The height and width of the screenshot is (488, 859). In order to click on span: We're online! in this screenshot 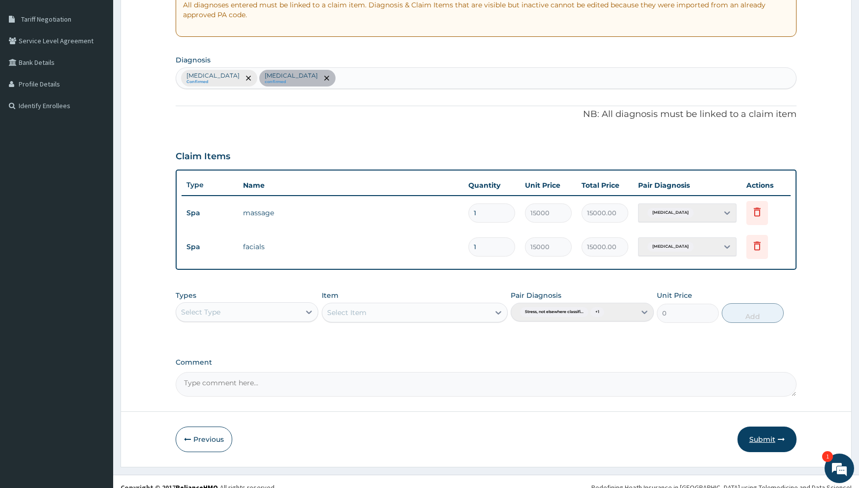, I will do `click(96, 174)`.